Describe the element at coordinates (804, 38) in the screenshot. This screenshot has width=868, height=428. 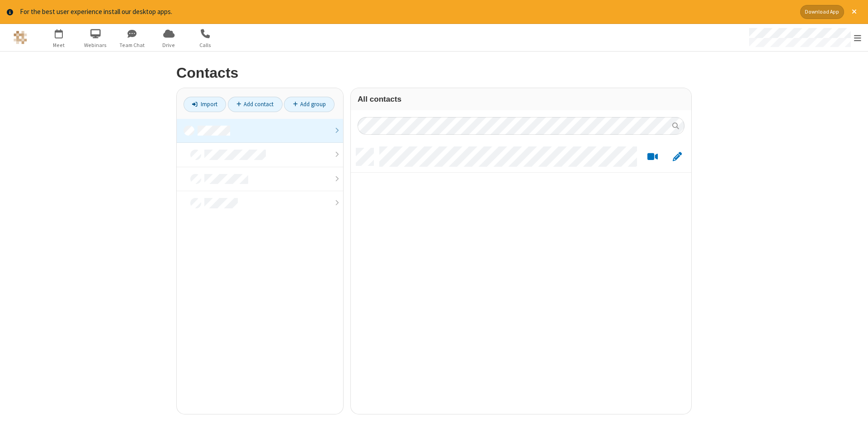
I see `div: Open menu` at that location.